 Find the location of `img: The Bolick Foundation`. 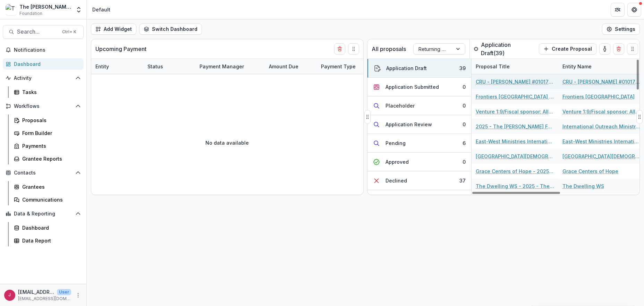

img: The Bolick Foundation is located at coordinates (11, 10).